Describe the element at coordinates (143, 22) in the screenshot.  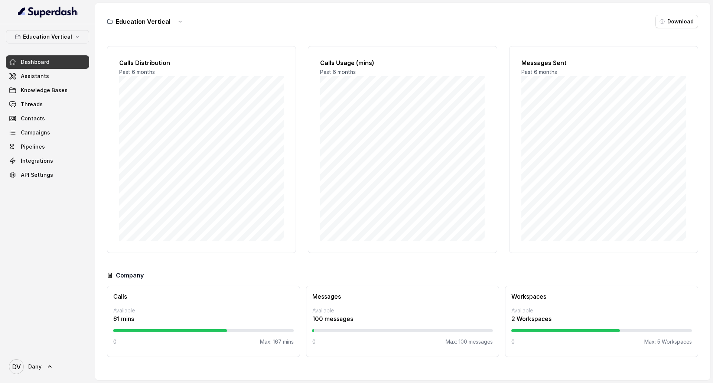
I see `h3: Education Vertical` at that location.